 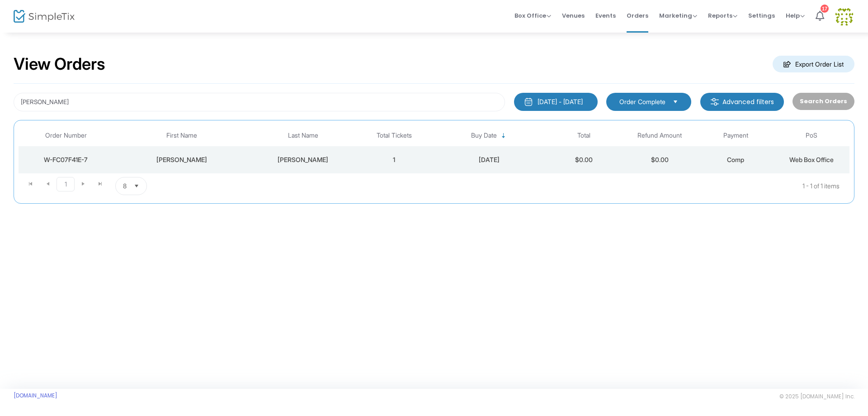 I want to click on span: Last Name, so click(x=303, y=136).